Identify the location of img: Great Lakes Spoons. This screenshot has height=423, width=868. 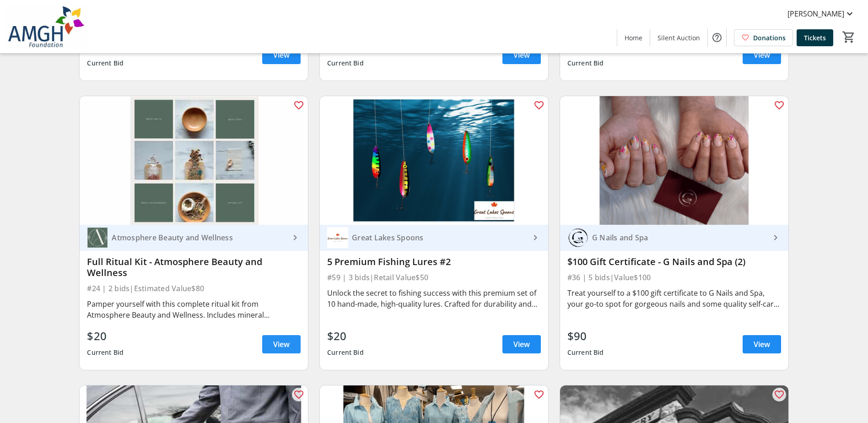
(338, 238).